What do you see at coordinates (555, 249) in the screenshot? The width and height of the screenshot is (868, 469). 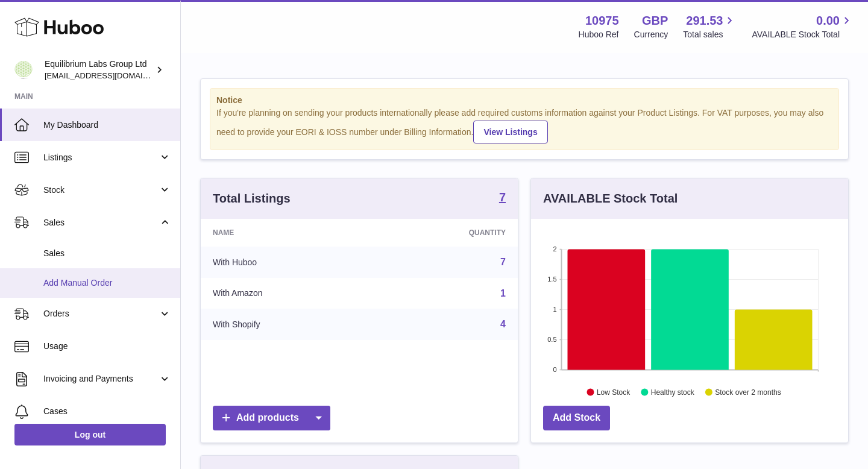 I see `text: 2` at bounding box center [555, 249].